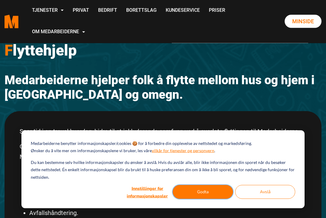  What do you see at coordinates (203, 192) in the screenshot?
I see `button: Godta` at bounding box center [203, 192].